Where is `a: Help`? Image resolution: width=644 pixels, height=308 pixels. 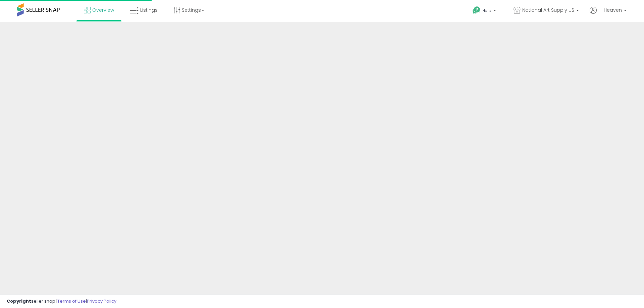
a: Help is located at coordinates (484, 12).